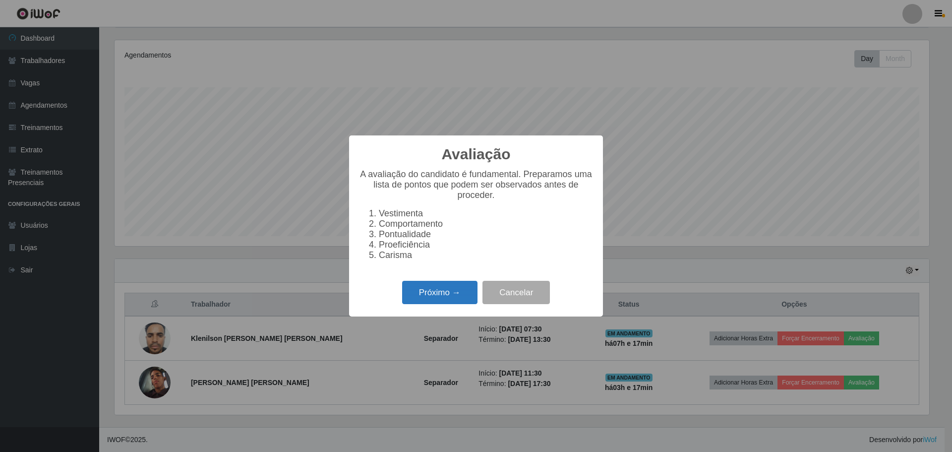 Image resolution: width=952 pixels, height=452 pixels. Describe the element at coordinates (486, 244) in the screenshot. I see `li: Proeficiência` at that location.